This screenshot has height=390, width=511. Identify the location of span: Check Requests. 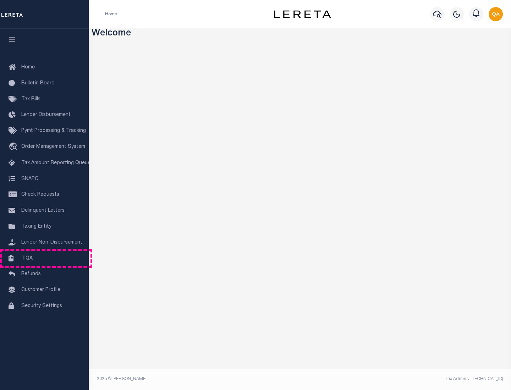
(40, 195).